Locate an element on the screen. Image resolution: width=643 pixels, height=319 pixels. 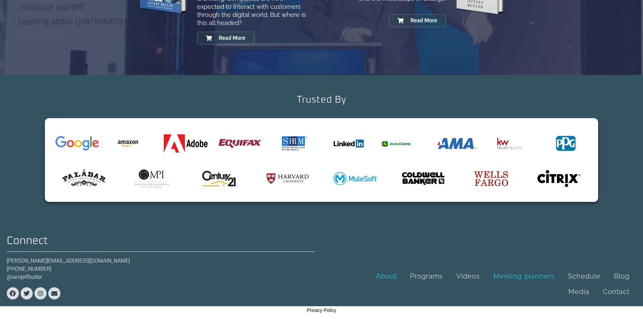
a: Programs is located at coordinates (426, 276).